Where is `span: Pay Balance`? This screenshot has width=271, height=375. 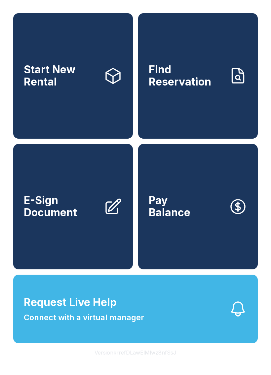
span: Pay Balance is located at coordinates (170, 207).